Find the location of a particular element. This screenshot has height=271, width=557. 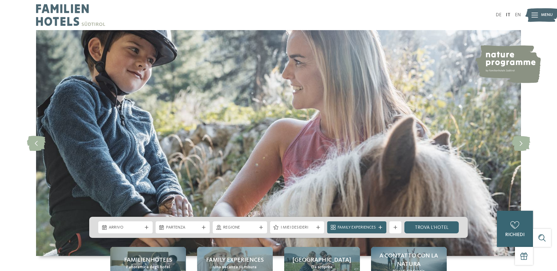

a: trova l’hotel is located at coordinates (432, 227).